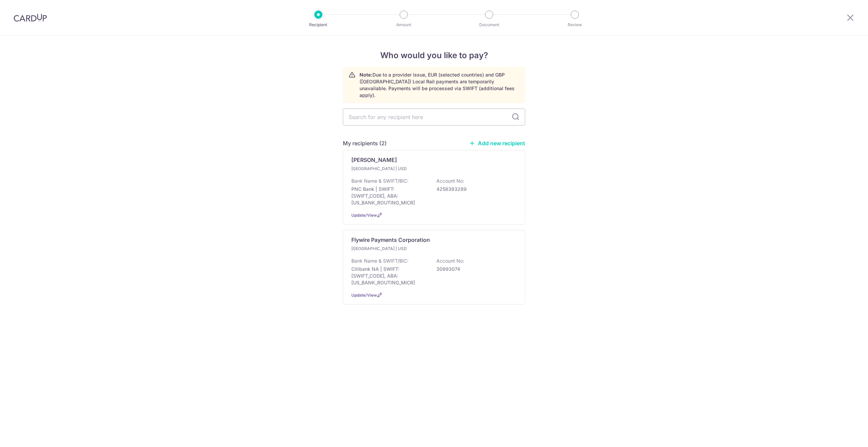 This screenshot has height=447, width=868. I want to click on a: Add new recipient, so click(496, 143).